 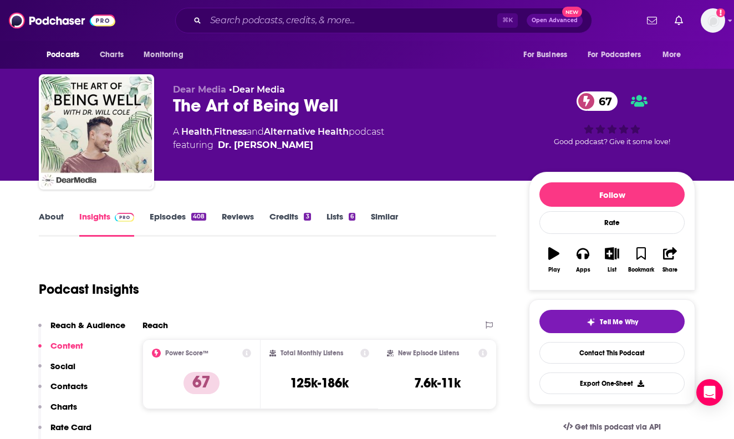 I want to click on div: 67Good podcast? Give it some love!, so click(x=612, y=119).